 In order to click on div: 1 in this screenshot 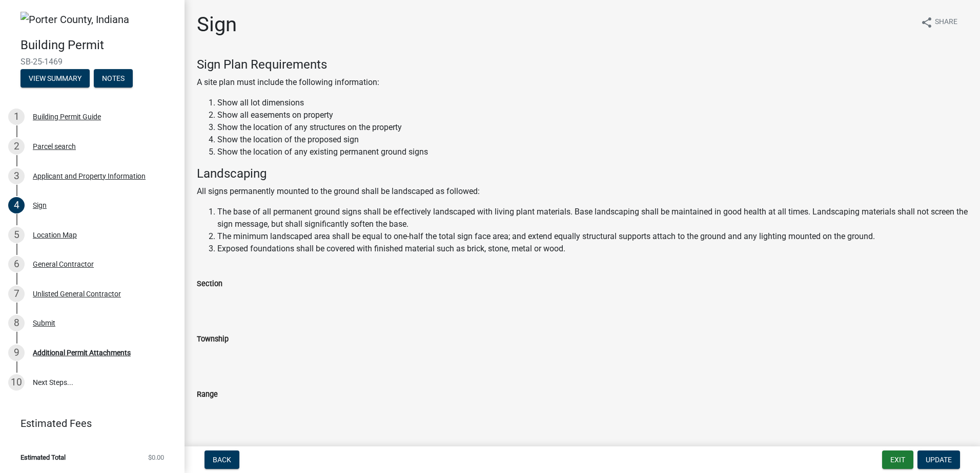, I will do `click(17, 117)`.